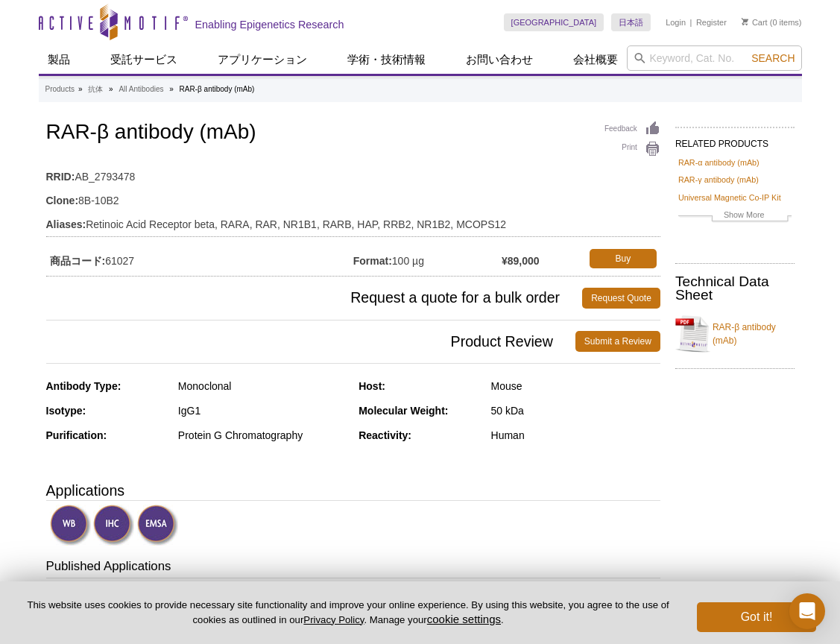 The height and width of the screenshot is (644, 840). Describe the element at coordinates (70, 525) in the screenshot. I see `img: Western Blot Validated` at that location.